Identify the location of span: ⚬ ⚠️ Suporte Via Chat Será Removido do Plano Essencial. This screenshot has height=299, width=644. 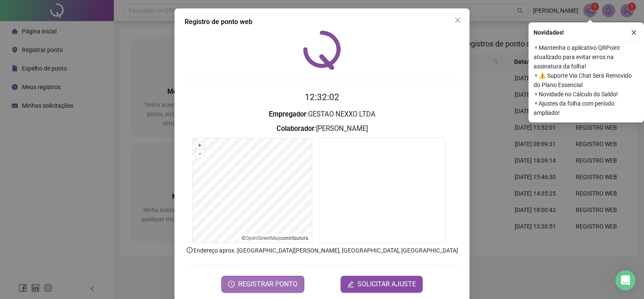
(586, 80).